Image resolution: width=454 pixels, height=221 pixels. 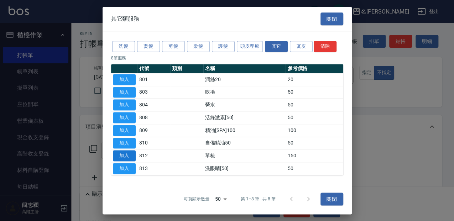 I want to click on td: 812, so click(x=154, y=156).